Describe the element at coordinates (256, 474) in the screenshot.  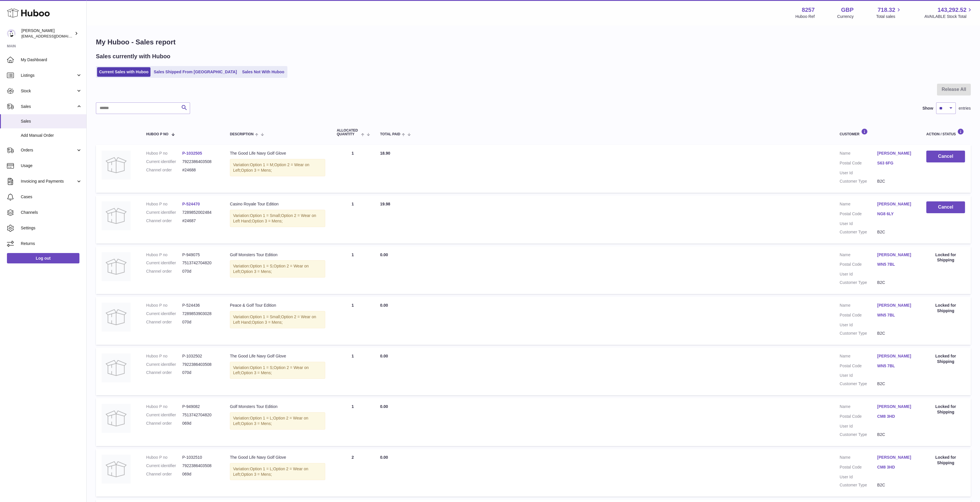
I see `span: Option 3 = Mens;` at that location.